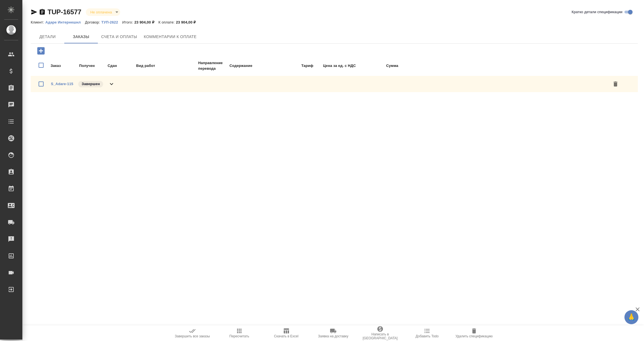 The height and width of the screenshot is (341, 644). I want to click on td: Тариф, so click(294, 66).